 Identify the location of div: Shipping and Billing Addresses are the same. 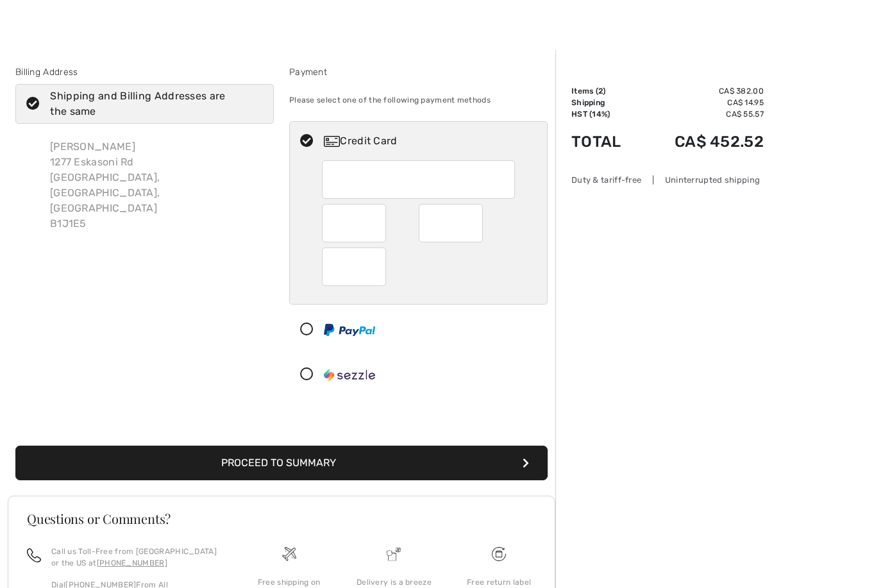
(152, 104).